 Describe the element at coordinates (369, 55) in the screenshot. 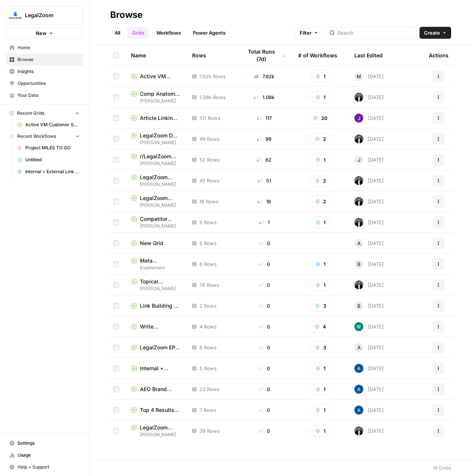

I see `div: Last Edited` at that location.